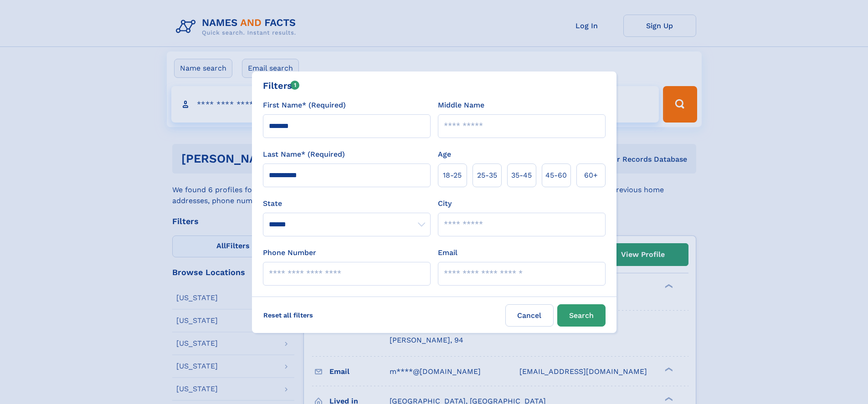  Describe the element at coordinates (281, 86) in the screenshot. I see `div: Filters` at that location.